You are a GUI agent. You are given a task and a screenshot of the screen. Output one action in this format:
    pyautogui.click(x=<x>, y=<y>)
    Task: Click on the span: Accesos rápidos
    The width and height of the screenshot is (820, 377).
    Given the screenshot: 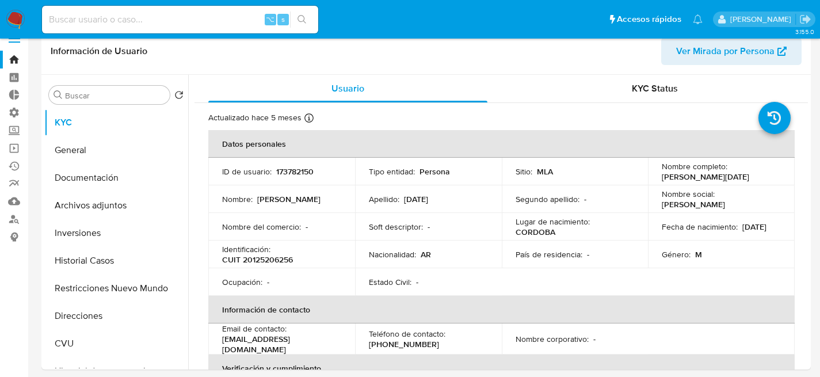 What is the action you would take?
    pyautogui.click(x=649, y=19)
    